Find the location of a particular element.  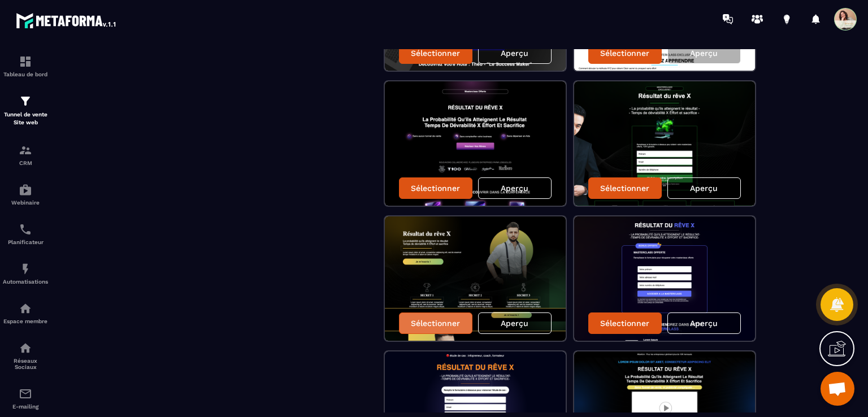

p: Webinaire is located at coordinates (25, 202).